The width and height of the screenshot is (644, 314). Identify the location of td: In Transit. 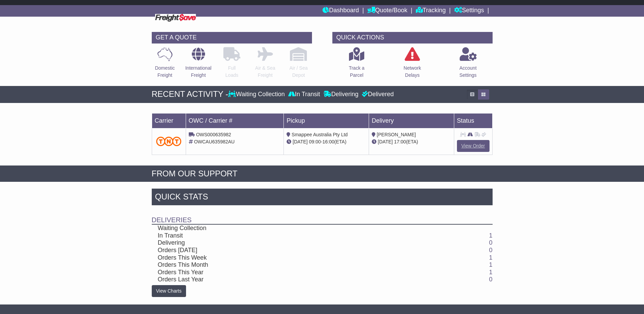
(297, 236).